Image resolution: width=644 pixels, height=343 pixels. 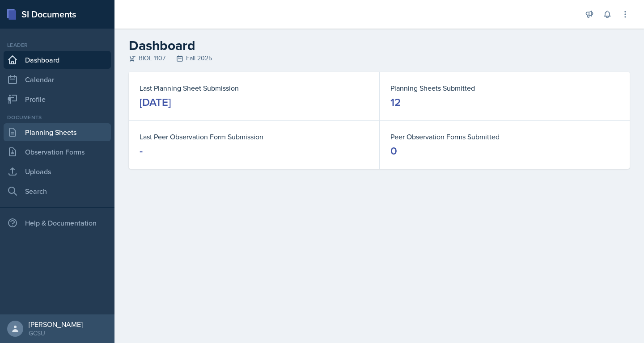 I want to click on a: Planning Sheets, so click(x=57, y=132).